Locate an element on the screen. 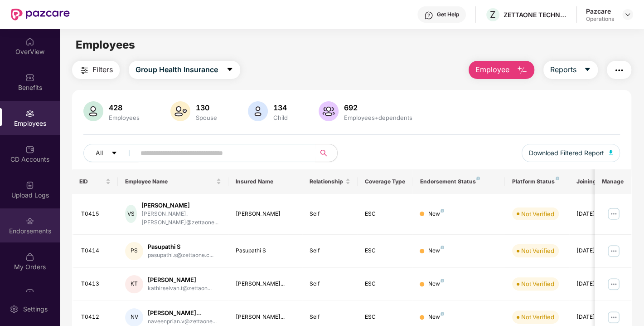 Image resolution: width=644 pixels, height=326 pixels. th: EID is located at coordinates (95, 182).